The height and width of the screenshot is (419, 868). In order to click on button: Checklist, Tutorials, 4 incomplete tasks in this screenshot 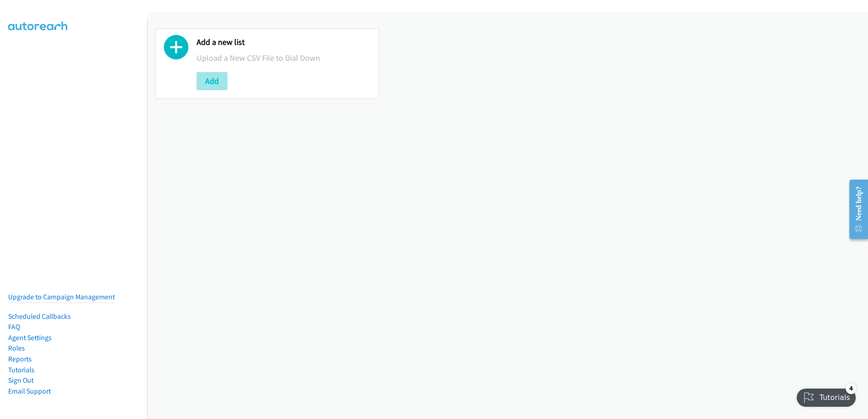, I will do `click(35, 18)`.